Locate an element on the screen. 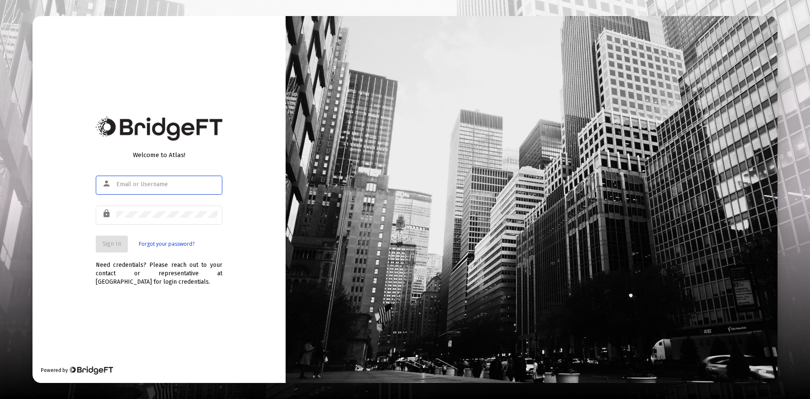 The height and width of the screenshot is (399, 810). button: Sign In is located at coordinates (112, 244).